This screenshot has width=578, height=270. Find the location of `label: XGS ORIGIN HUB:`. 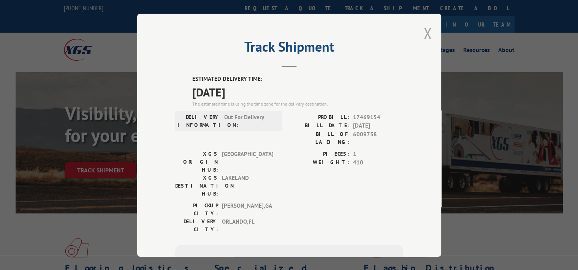

label: XGS ORIGIN HUB: is located at coordinates (197, 162).